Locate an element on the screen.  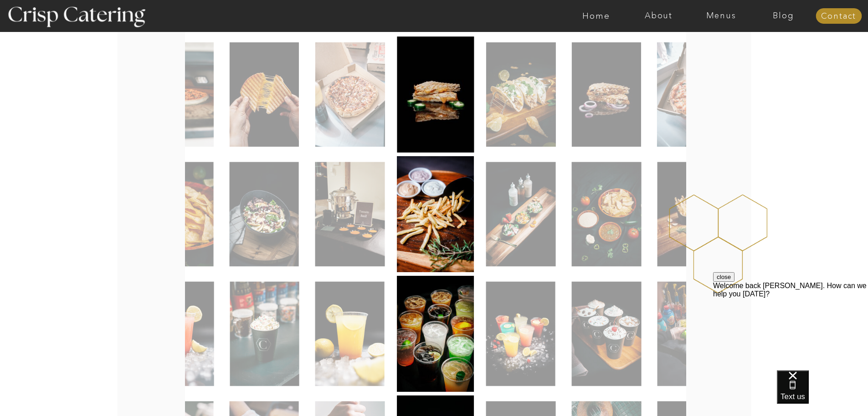
a: Home is located at coordinates (596, 16).